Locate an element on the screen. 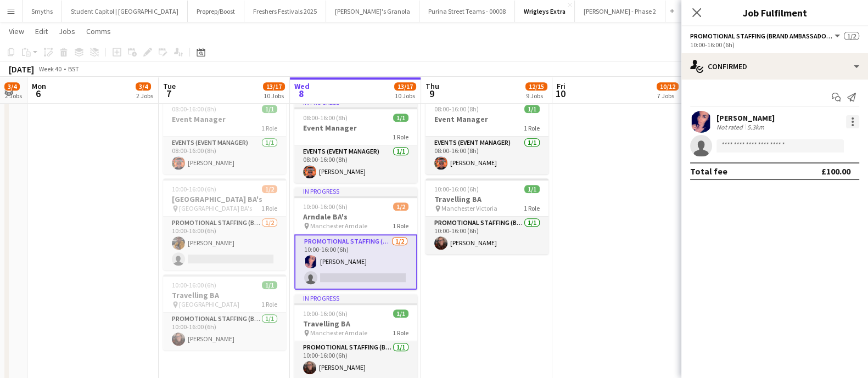 This screenshot has height=378, width=868. span: 13/17 is located at coordinates (274, 86).